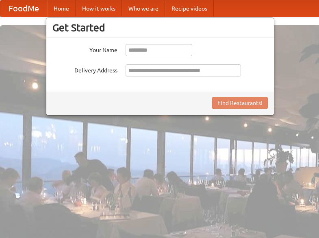  What do you see at coordinates (144, 9) in the screenshot?
I see `a: Who we are` at bounding box center [144, 9].